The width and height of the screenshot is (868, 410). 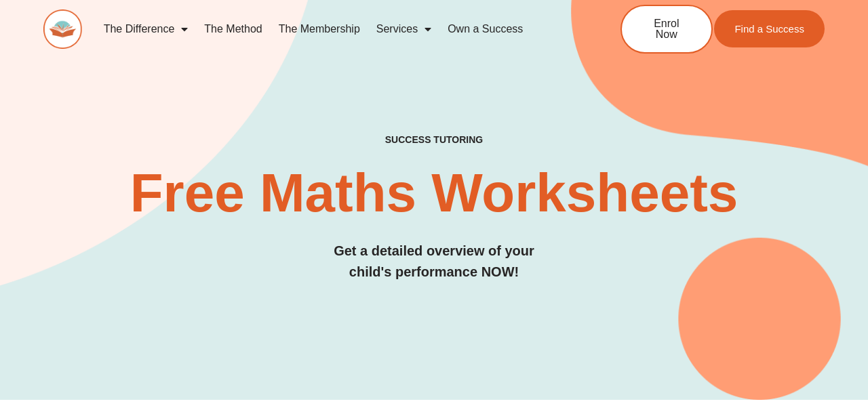 What do you see at coordinates (434, 193) in the screenshot?
I see `h2: Free Maths Worksheets​` at bounding box center [434, 193].